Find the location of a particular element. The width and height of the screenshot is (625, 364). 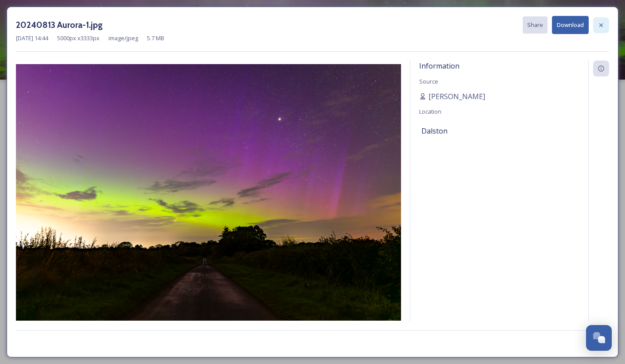

button: Download is located at coordinates (570, 25).